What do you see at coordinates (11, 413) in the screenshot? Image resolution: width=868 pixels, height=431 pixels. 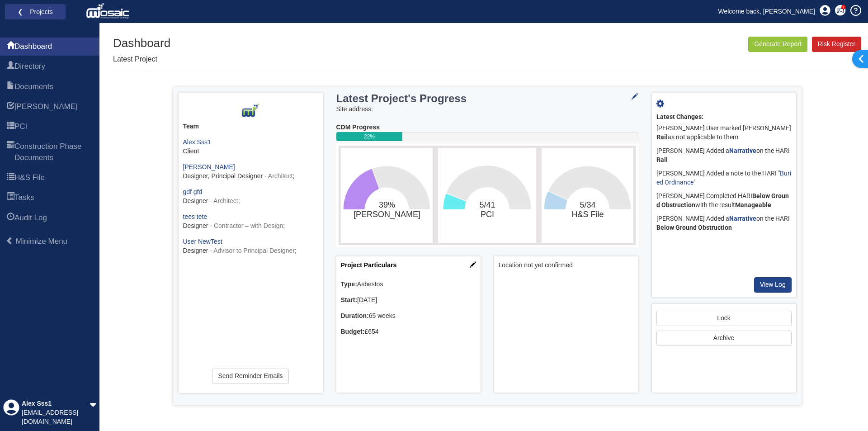 I see `div: Profile` at bounding box center [11, 413].